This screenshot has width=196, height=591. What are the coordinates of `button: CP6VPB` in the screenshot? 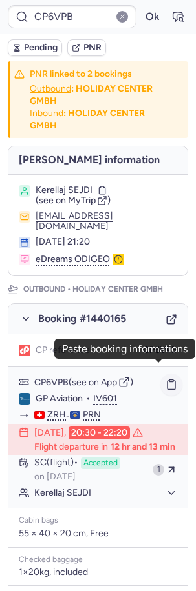 It's located at (51, 383).